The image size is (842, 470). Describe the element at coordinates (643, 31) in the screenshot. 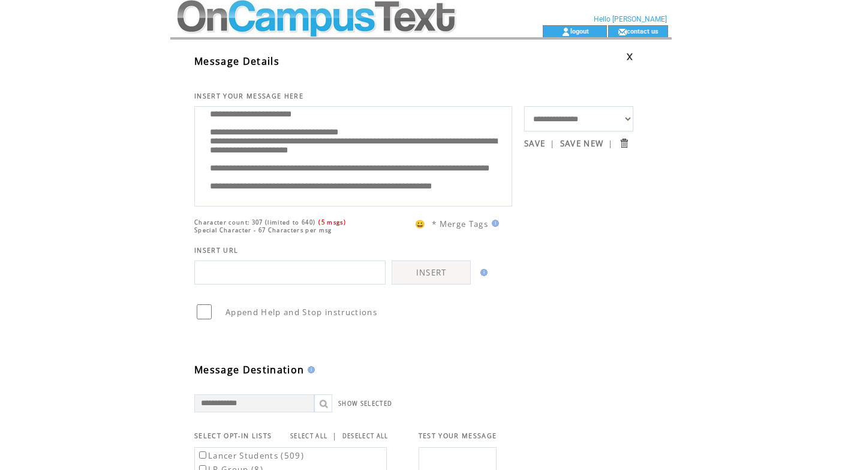

I see `a: contact us` at that location.